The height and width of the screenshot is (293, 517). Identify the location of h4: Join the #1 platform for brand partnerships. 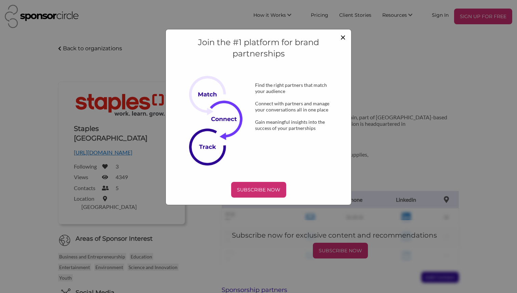
(258, 48).